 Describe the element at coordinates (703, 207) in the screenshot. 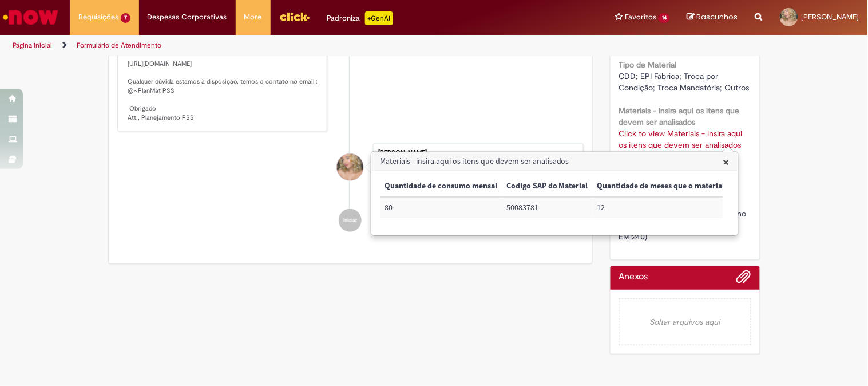

I see `td: Quantidade de meses que o material será consumido no ano: 12` at that location.